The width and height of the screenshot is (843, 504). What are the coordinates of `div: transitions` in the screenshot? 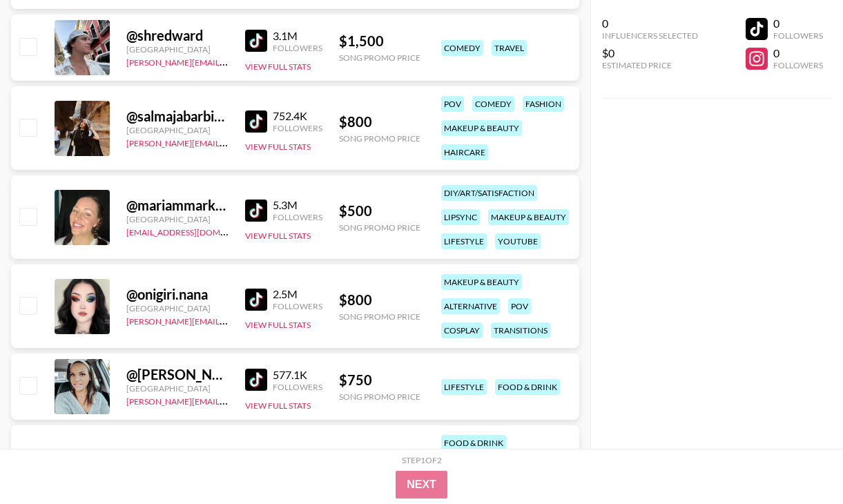 It's located at (520, 330).